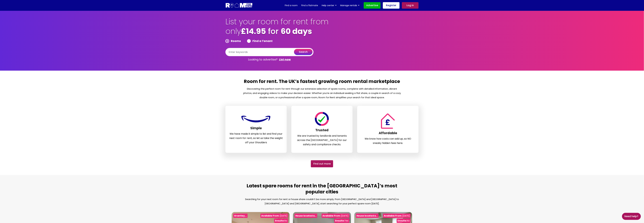 The image size is (644, 223). What do you see at coordinates (329, 5) in the screenshot?
I see `a: Help center` at bounding box center [329, 5].